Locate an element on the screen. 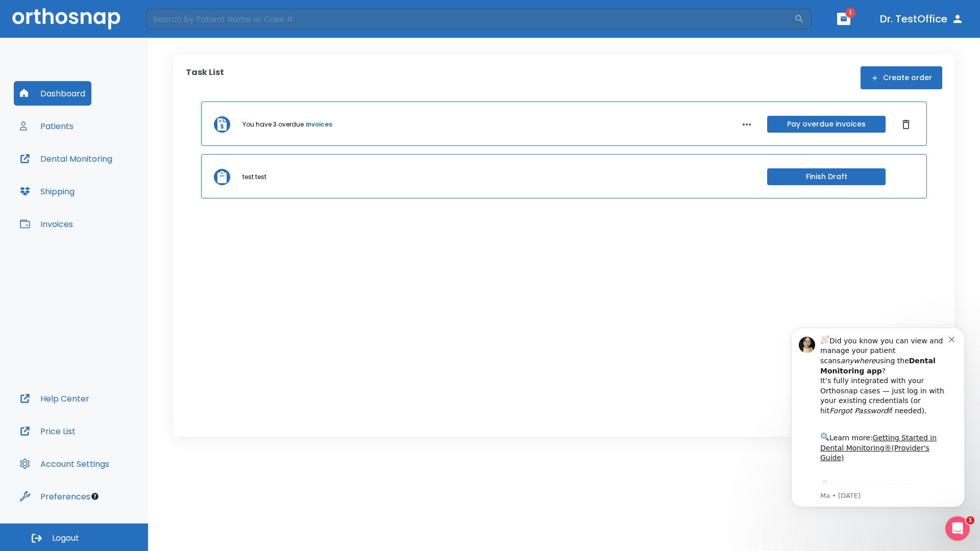 This screenshot has height=551, width=980. a: Invoices is located at coordinates (46, 223).